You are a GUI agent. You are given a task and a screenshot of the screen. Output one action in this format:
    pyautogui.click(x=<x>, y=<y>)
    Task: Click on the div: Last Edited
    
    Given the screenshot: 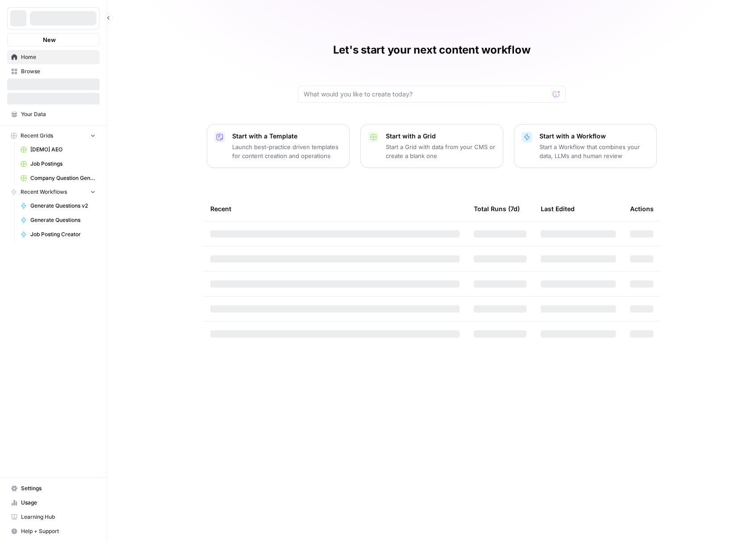 What is the action you would take?
    pyautogui.click(x=557, y=209)
    